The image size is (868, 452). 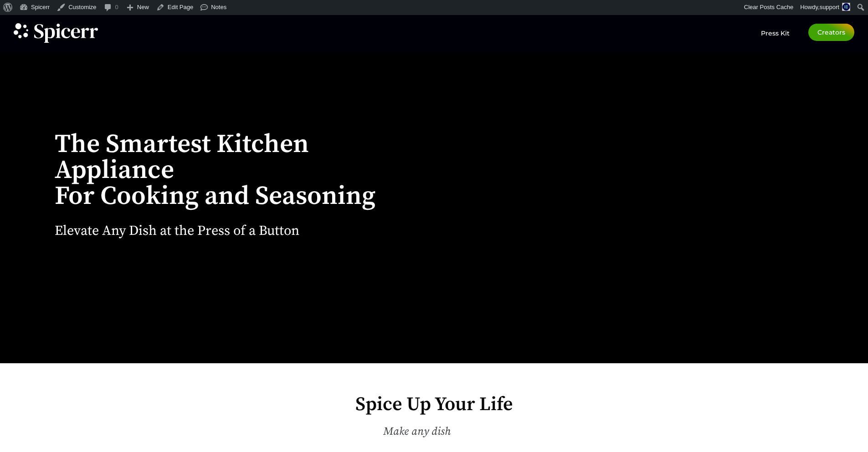 What do you see at coordinates (829, 7) in the screenshot?
I see `span: support` at bounding box center [829, 7].